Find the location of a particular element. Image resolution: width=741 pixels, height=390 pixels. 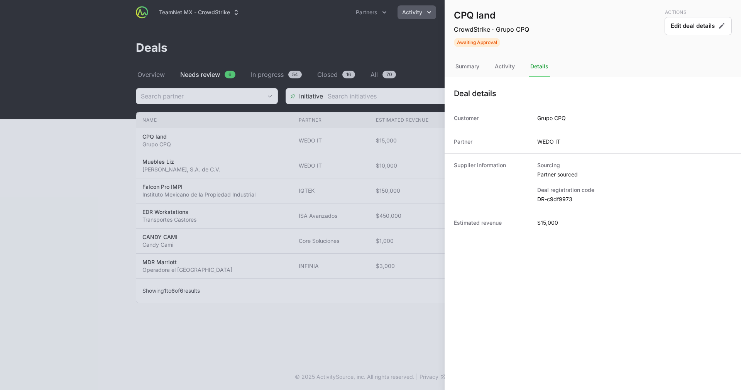

p: CrowdStrike · Grupo CPQ is located at coordinates (491, 29).